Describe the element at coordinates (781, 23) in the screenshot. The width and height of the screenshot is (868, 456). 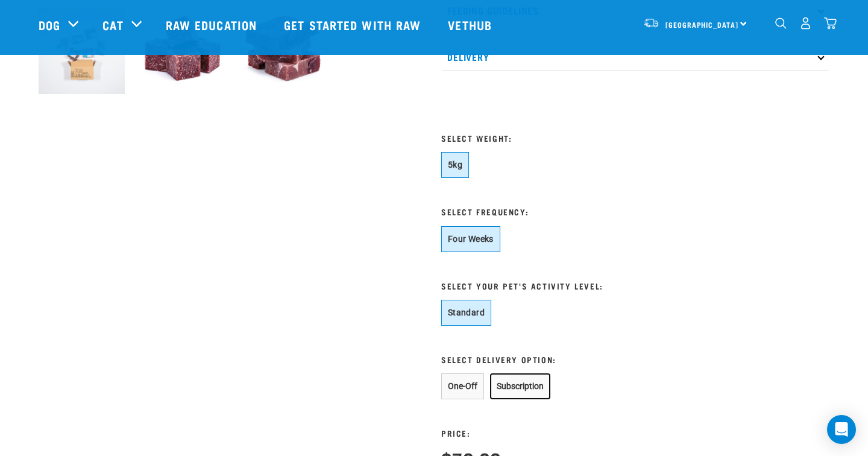
I see `img: home-icon-1@2x.png` at that location.